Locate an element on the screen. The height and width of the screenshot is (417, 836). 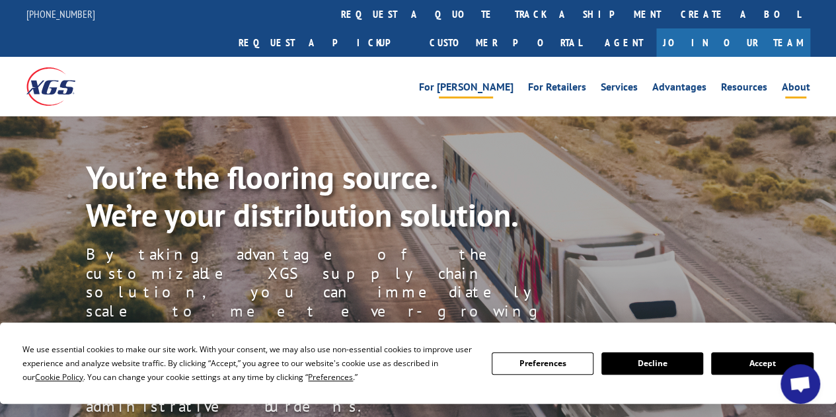
a: Agent is located at coordinates (624, 42).